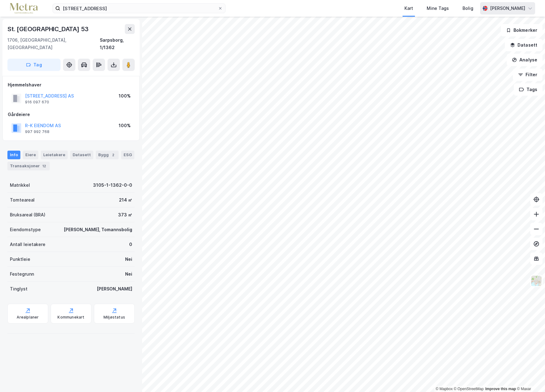  Describe the element at coordinates (20, 186) in the screenshot. I see `div: Matrikkel` at that location.